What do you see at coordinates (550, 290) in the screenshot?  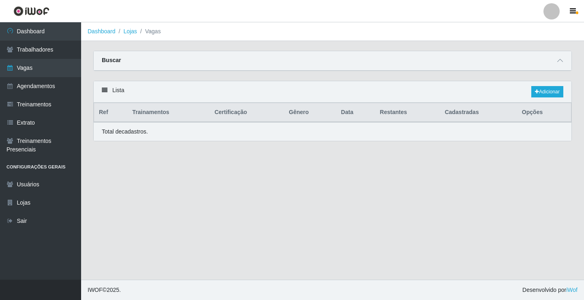 I see `span: Desenvolvido por` at bounding box center [550, 290].